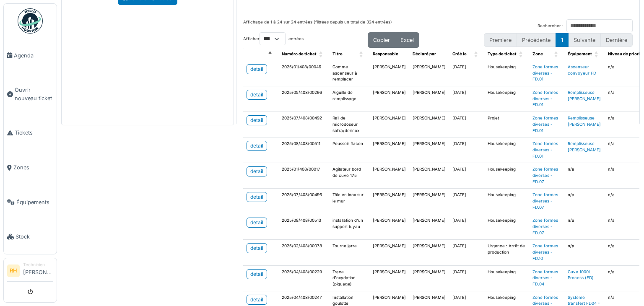 Image resolution: width=644 pixels, height=306 pixels. I want to click on span: Titre, so click(338, 54).